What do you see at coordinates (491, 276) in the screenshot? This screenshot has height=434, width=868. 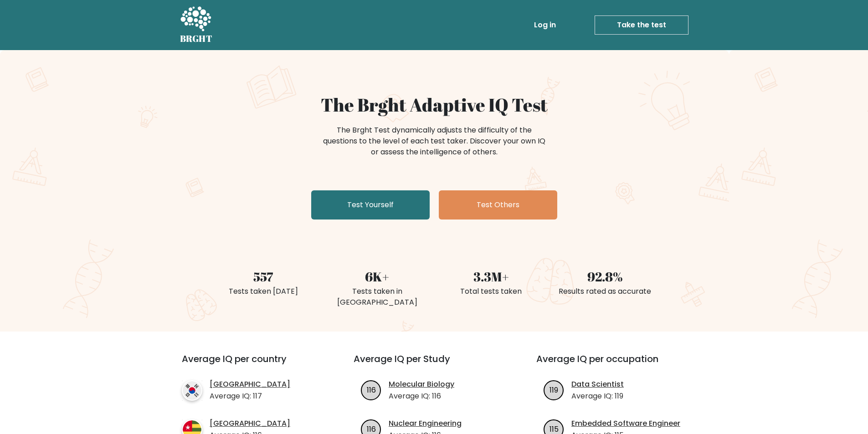 I see `div: 3.3M+` at bounding box center [491, 276].